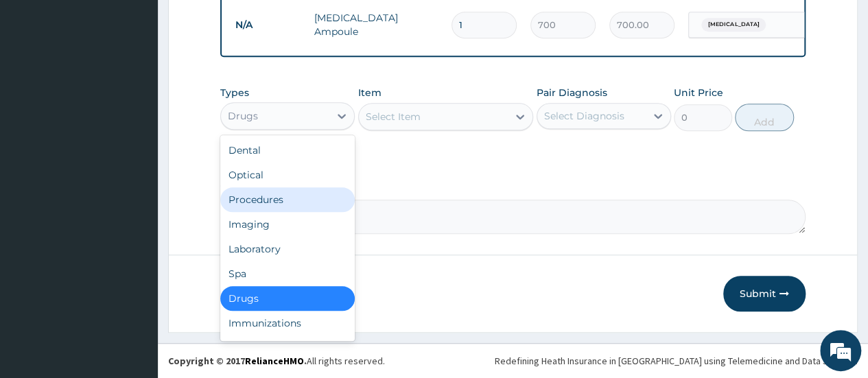 Image resolution: width=868 pixels, height=378 pixels. I want to click on label: Comment, so click(512, 186).